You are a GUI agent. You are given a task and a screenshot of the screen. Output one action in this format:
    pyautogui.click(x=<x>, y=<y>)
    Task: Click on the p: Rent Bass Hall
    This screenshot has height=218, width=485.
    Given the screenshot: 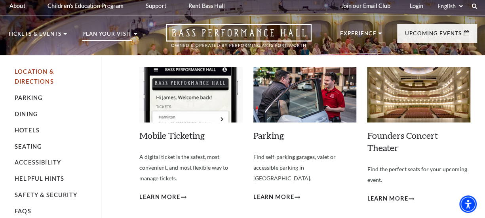 What is the action you would take?
    pyautogui.click(x=206, y=6)
    